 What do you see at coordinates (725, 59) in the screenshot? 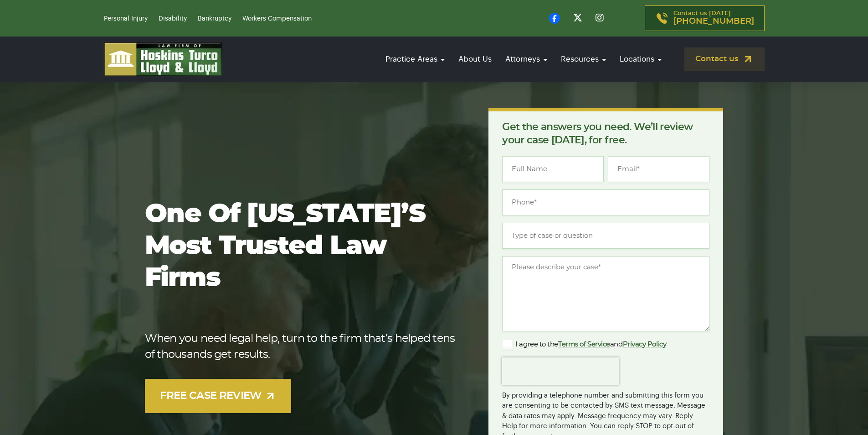
I see `a: Contact us` at bounding box center [725, 59].